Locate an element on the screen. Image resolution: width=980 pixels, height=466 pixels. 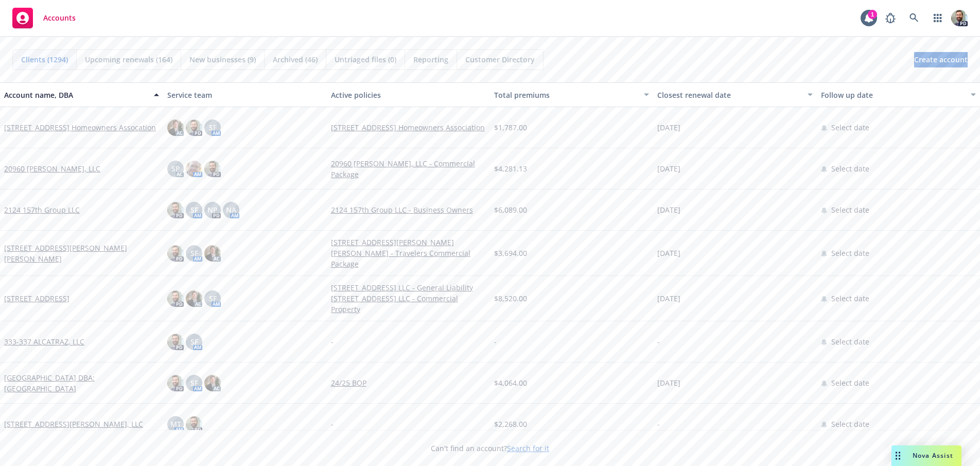
span: Create account is located at coordinates (940, 59).